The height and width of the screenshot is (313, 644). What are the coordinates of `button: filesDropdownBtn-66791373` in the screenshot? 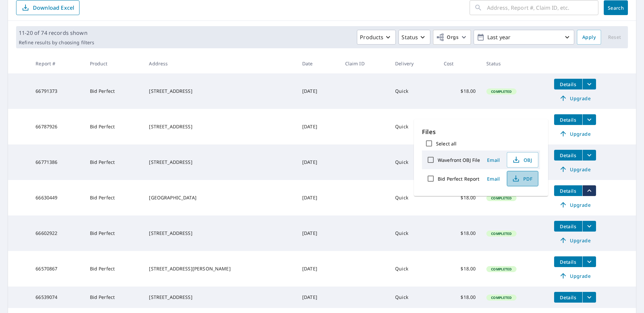 It's located at (589, 84).